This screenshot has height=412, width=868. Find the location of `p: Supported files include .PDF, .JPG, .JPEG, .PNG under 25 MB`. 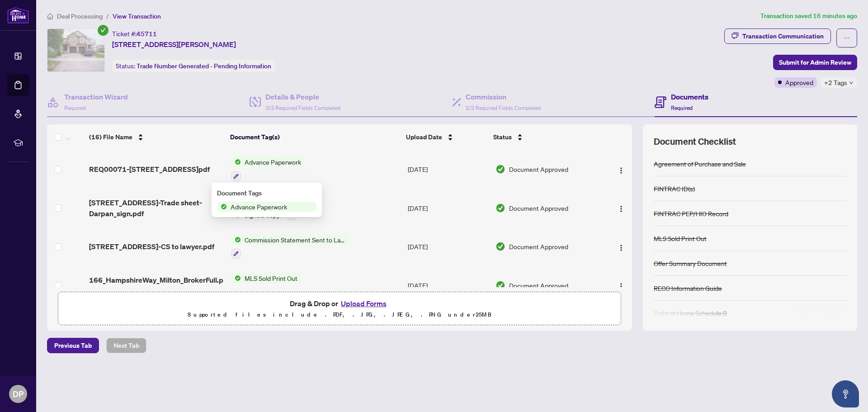

p: Supported files include .PDF, .JPG, .JPEG, .PNG under 25 MB is located at coordinates (340, 315).